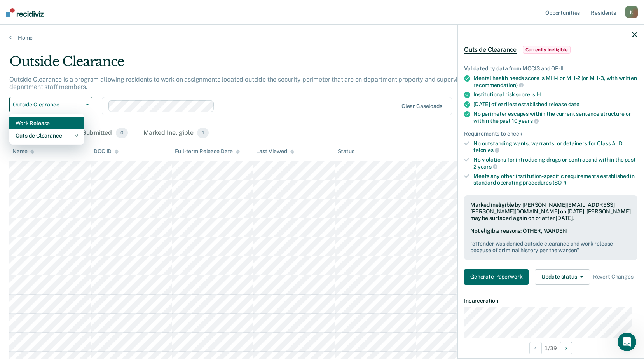 The image size is (644, 359). What do you see at coordinates (574, 104) in the screenshot?
I see `span: date` at bounding box center [574, 104].